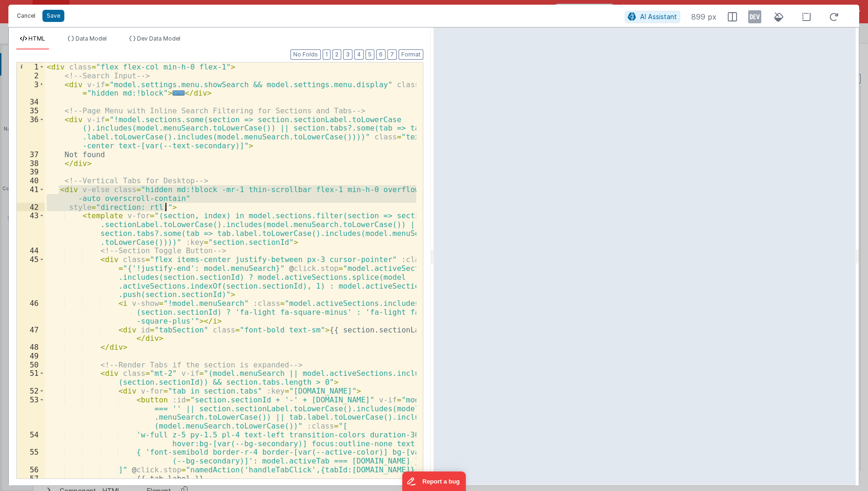 The image size is (868, 491). What do you see at coordinates (30, 207) in the screenshot?
I see `div: 42` at bounding box center [30, 207].